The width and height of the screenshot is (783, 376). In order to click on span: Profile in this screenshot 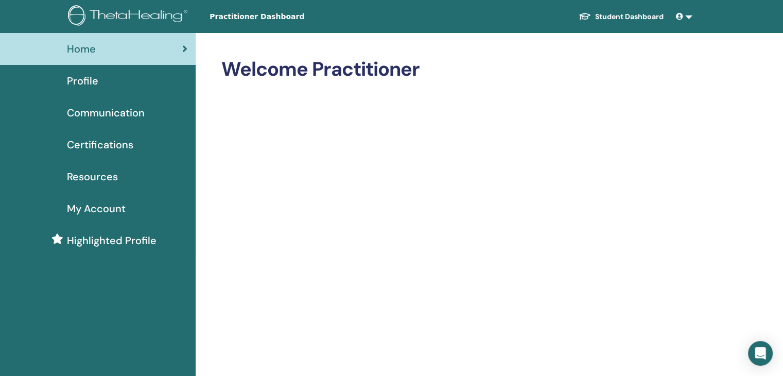, I will do `click(82, 81)`.